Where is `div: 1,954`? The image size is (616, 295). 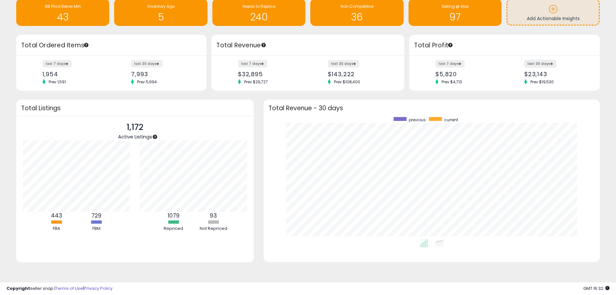 div: 1,954 is located at coordinates (75, 74).